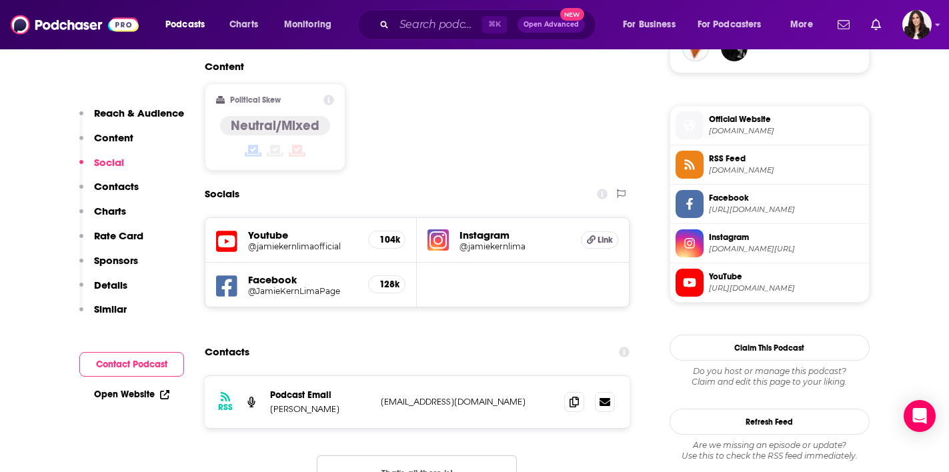 This screenshot has height=472, width=949. What do you see at coordinates (649, 25) in the screenshot?
I see `span: For Business` at bounding box center [649, 25].